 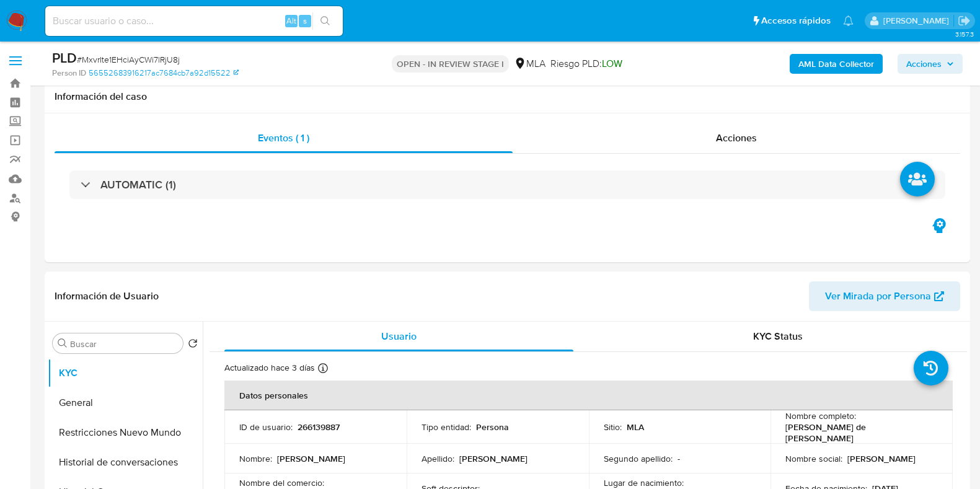 I want to click on p: Tipo entidad :, so click(x=447, y=427).